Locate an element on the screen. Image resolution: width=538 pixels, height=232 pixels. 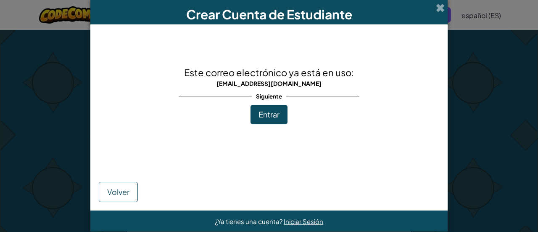
span: Entrar is located at coordinates (269, 114).